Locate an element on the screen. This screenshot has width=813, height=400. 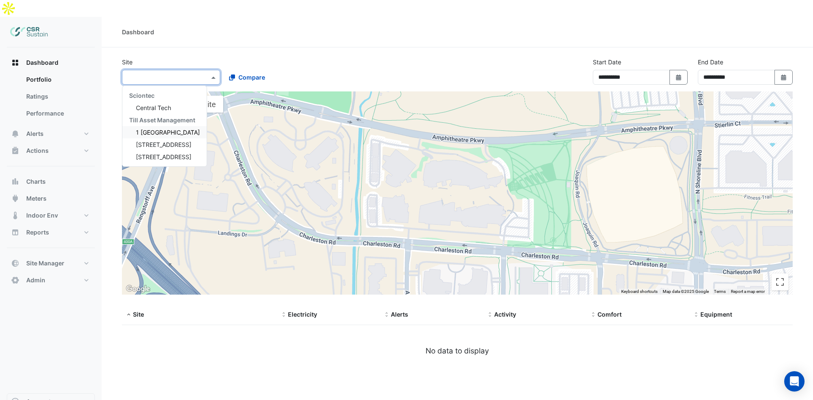
img: Company Logo is located at coordinates (29, 32).